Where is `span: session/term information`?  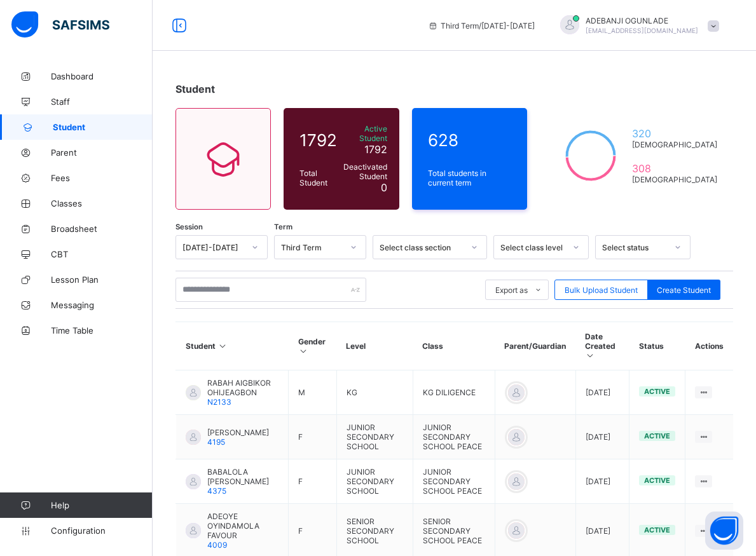 span: session/term information is located at coordinates (481, 25).